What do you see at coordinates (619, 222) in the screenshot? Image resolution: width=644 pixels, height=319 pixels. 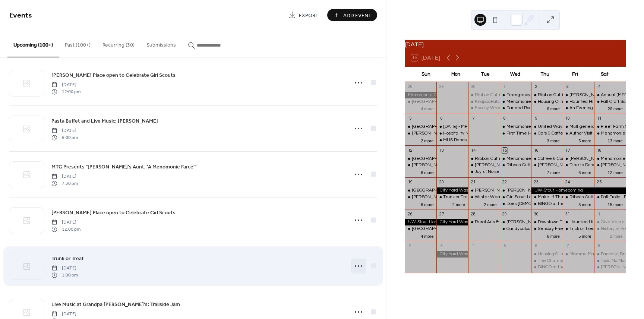 I see `div: Give Vets a Smile` at bounding box center [619, 222].